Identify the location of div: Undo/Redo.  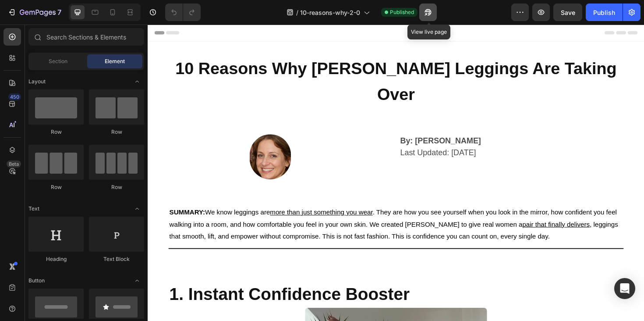
(182, 12).